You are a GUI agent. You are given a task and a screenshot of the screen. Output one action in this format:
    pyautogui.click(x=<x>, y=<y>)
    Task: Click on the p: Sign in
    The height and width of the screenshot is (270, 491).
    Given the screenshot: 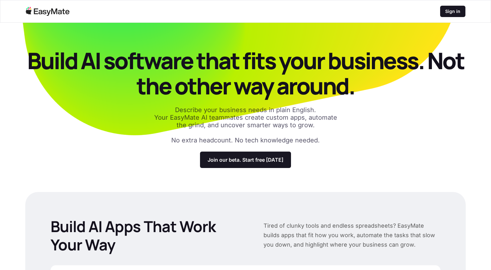 What is the action you would take?
    pyautogui.click(x=453, y=11)
    